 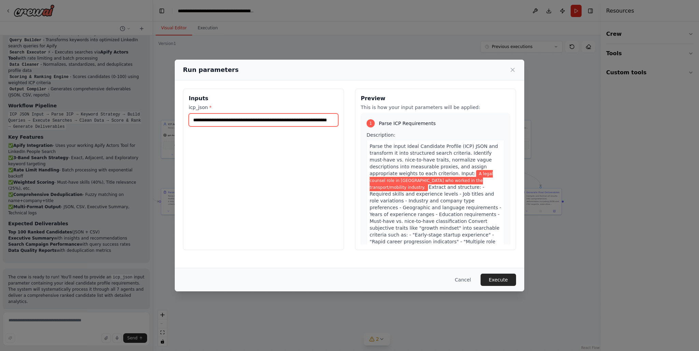 I want to click on label: icp_json, so click(x=263, y=107).